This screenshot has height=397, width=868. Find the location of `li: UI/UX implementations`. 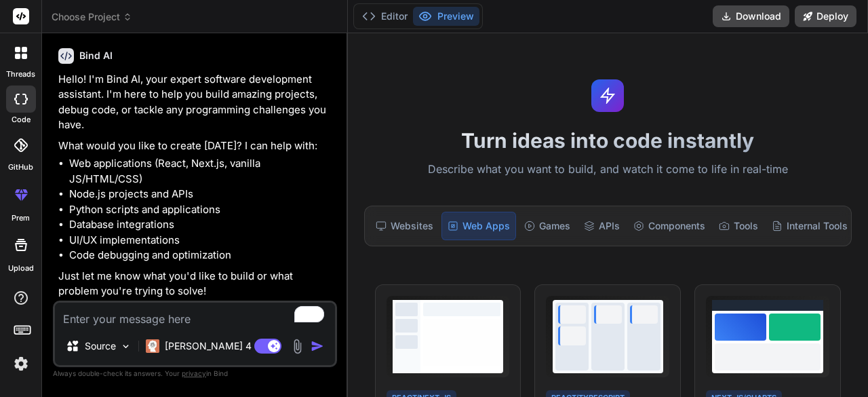

li: UI/UX implementations is located at coordinates (201, 240).